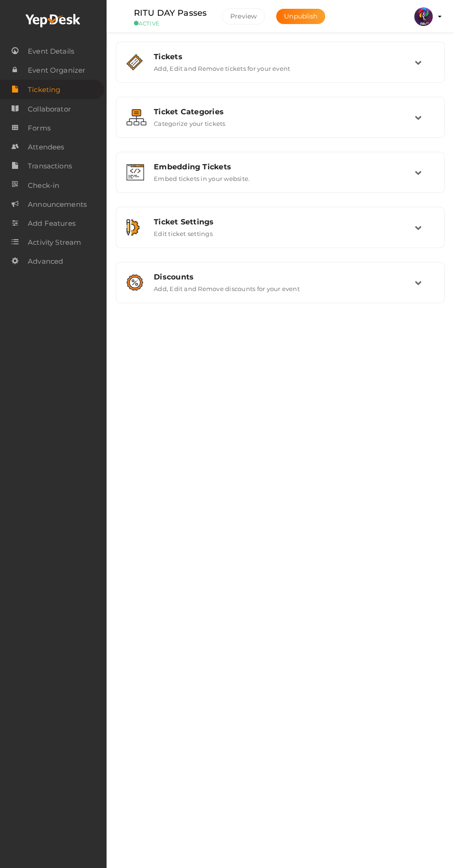 The height and width of the screenshot is (868, 454). Describe the element at coordinates (135, 62) in the screenshot. I see `img: ticket.svg` at that location.